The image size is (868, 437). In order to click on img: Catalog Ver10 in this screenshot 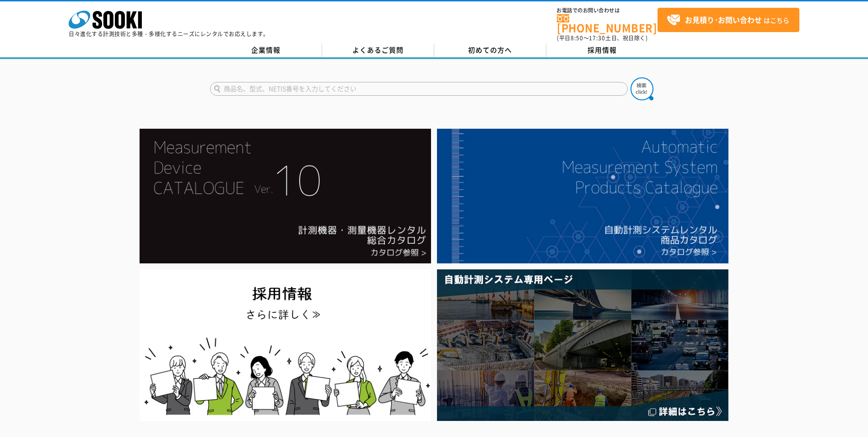, I will do `click(286, 196)`.